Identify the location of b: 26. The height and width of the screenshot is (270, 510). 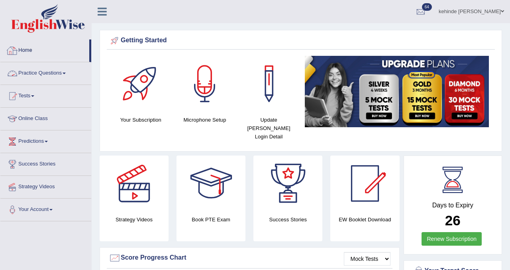
(453, 220).